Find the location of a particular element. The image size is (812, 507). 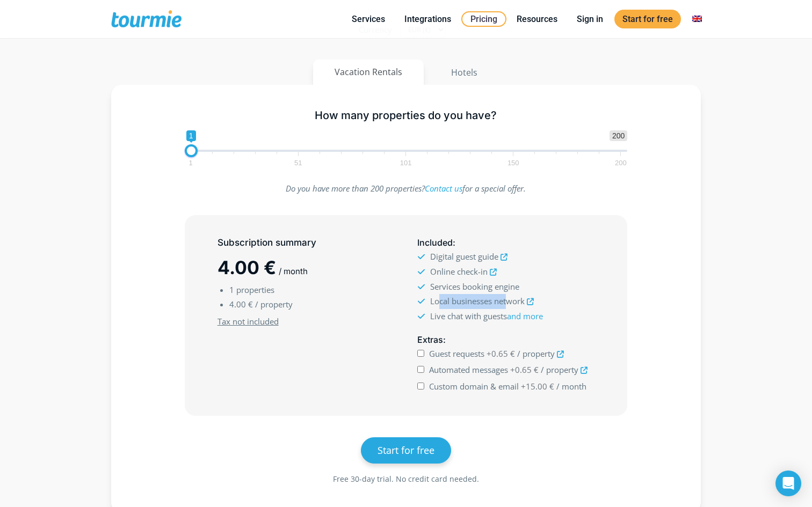

span: Included is located at coordinates (435, 242).